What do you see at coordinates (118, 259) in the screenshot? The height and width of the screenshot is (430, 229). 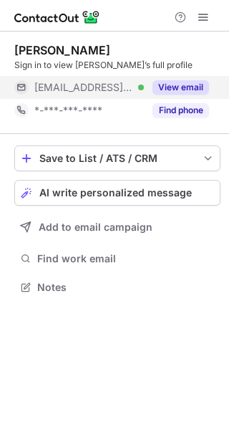 I see `button: Find work email` at bounding box center [118, 259].